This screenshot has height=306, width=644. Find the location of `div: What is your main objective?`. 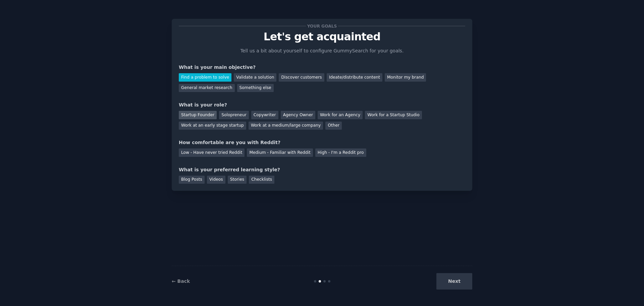

div: What is your main objective? is located at coordinates (322, 67).